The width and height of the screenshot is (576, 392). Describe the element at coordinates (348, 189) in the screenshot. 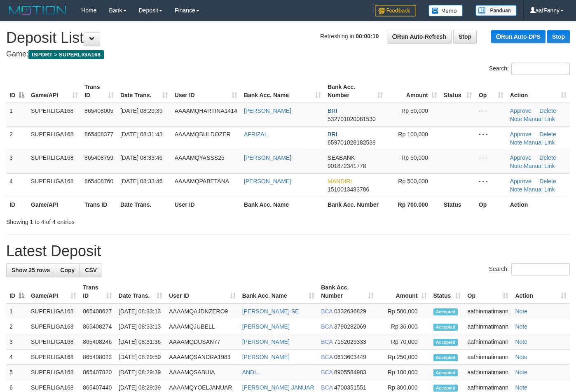

I see `span: Copy 1510013483786 to clipboard` at that location.